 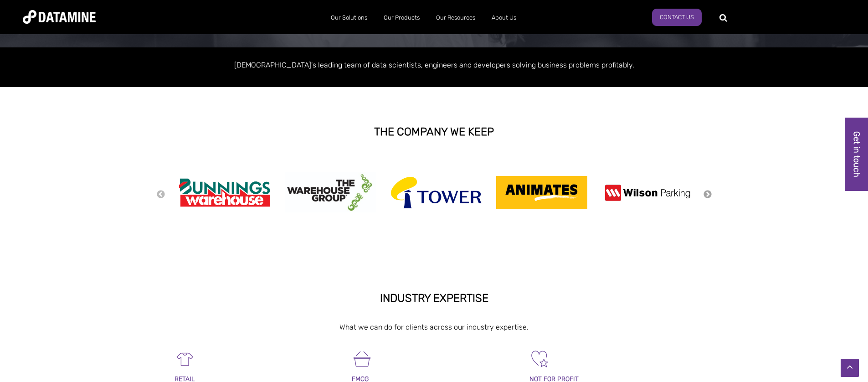 I want to click on a: Our Products, so click(x=402, y=18).